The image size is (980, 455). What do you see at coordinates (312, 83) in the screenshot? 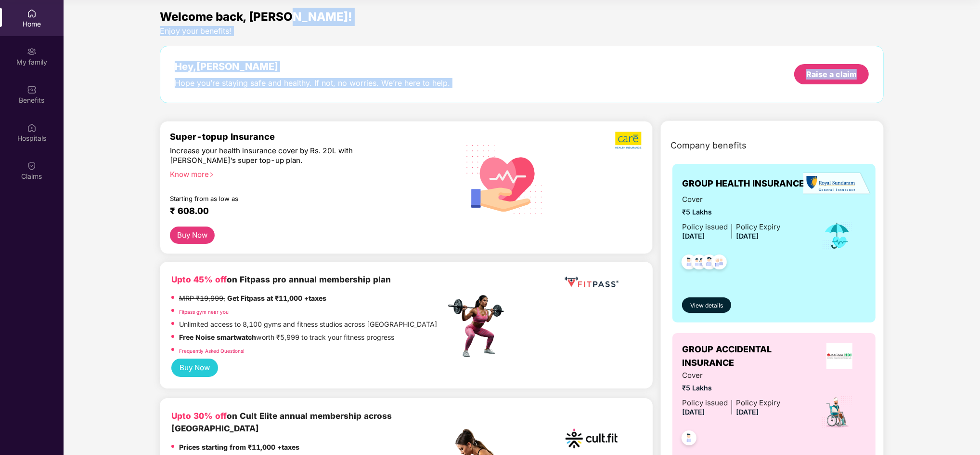
I see `div: Hope you’re staying safe and healthy. If not, no worries. We’re here to help.` at bounding box center [312, 83].